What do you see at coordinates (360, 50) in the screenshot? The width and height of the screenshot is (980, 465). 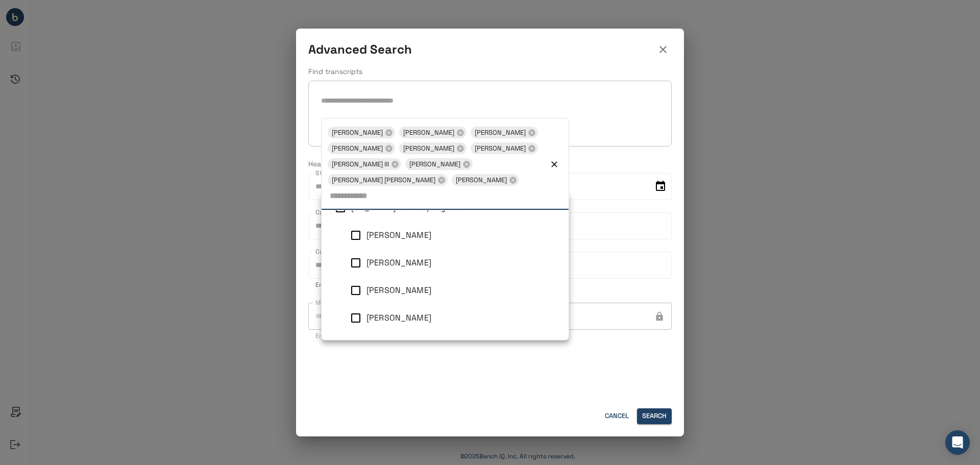 I see `h5: Advanced Search` at bounding box center [360, 50].